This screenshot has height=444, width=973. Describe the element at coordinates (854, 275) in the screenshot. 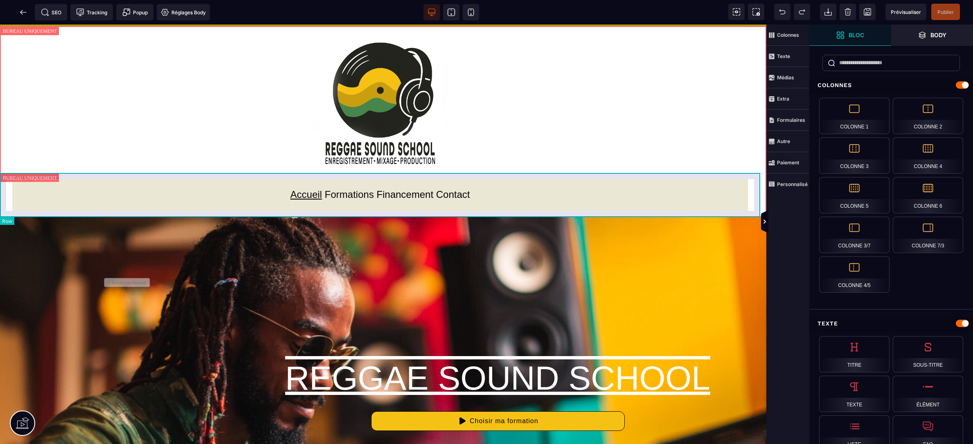

I see `div: Colonne 4/5` at that location.